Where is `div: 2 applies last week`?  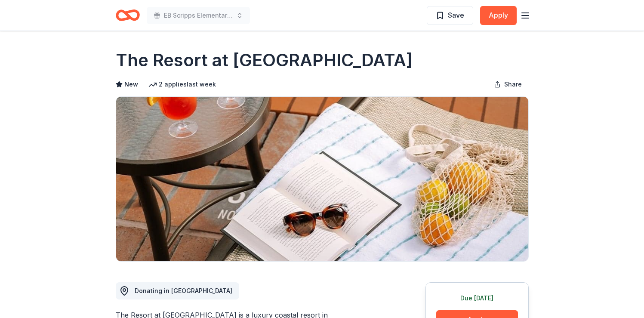
div: 2 applies last week is located at coordinates (182, 84).